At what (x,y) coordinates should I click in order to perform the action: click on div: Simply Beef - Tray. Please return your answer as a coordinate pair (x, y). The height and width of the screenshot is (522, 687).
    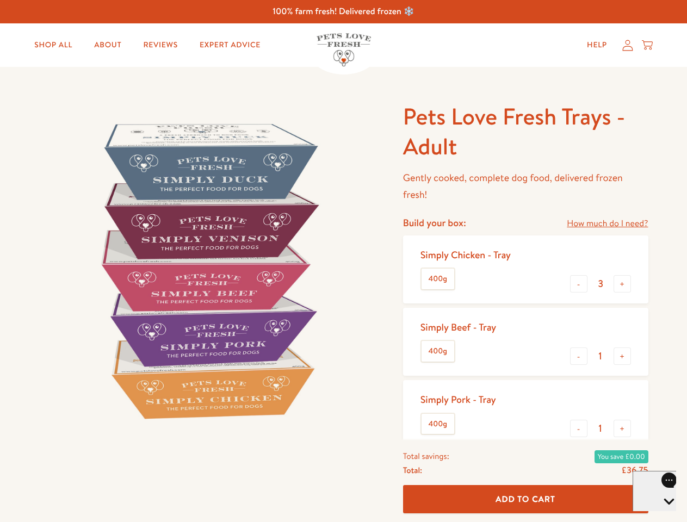
    Looking at the image, I should click on (458, 327).